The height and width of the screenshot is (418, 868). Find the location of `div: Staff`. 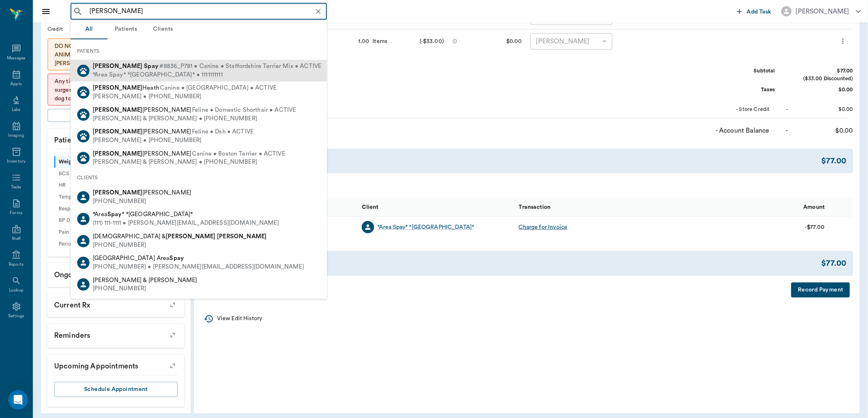

div: Staff is located at coordinates (16, 239).